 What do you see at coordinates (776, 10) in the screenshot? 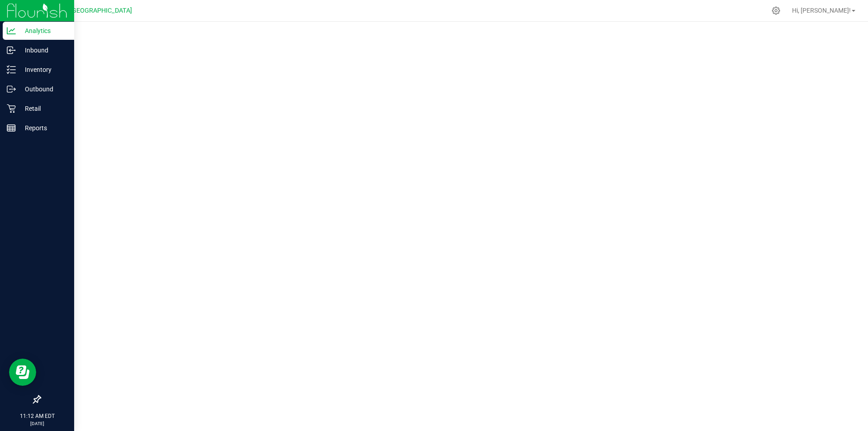
I see `div: Manage settings` at bounding box center [776, 10].